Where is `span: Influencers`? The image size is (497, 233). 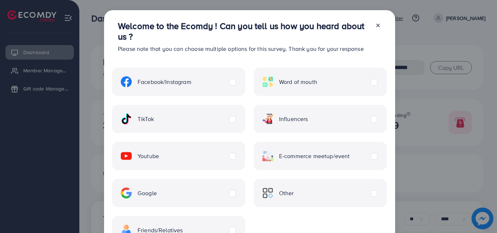
span: Influencers is located at coordinates (294, 119).